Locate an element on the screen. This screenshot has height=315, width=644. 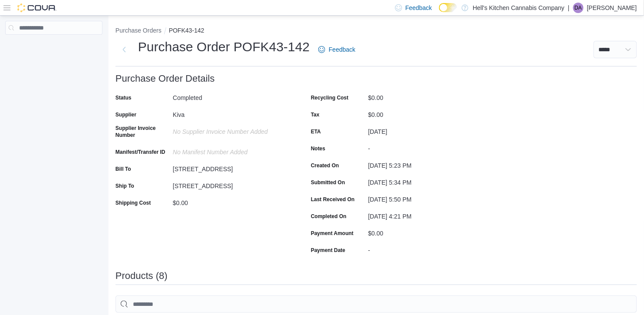
label: Completed On is located at coordinates (329, 217).